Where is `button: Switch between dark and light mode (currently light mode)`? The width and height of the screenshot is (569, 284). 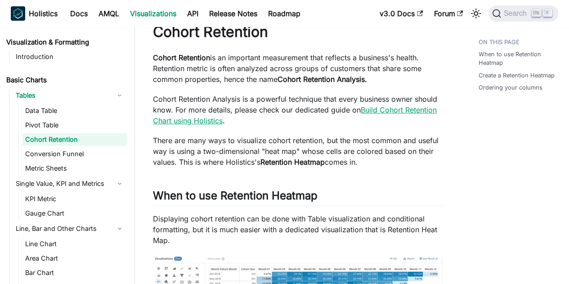 button: Switch between dark and light mode (currently light mode) is located at coordinates (476, 13).